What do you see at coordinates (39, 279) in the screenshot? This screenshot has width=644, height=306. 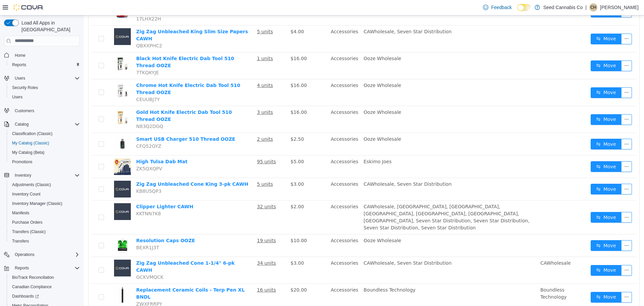 I see `img: Replacement Ceramic Coils - Terp Pen XL BNDL hero shot` at bounding box center [39, 279].